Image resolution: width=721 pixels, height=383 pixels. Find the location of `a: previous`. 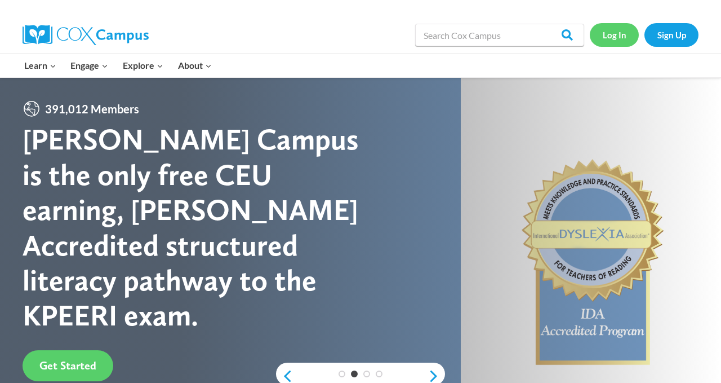

a: previous is located at coordinates (285, 376).